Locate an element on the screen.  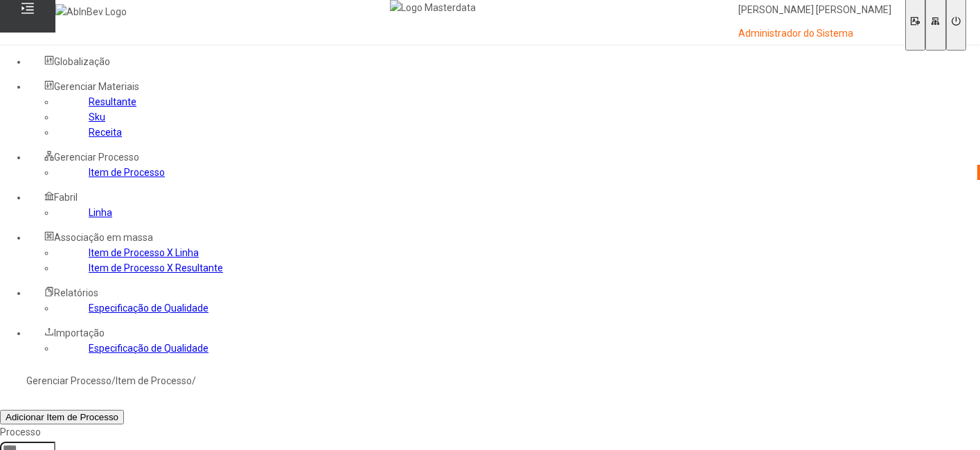
span: Relatórios is located at coordinates (76, 293).